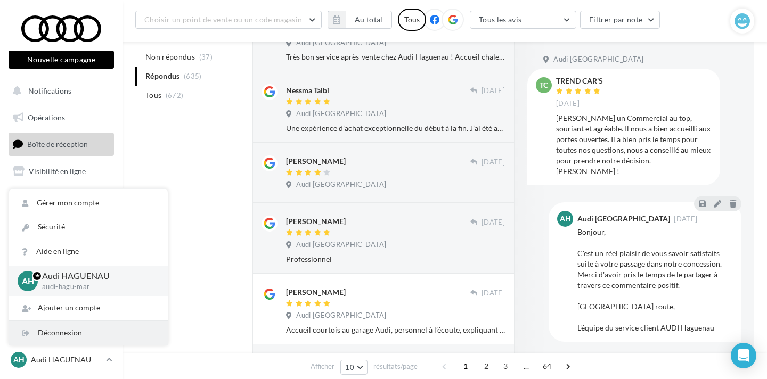  What do you see at coordinates (580, 81) in the screenshot?
I see `div: TREND CAR'S` at bounding box center [580, 81].